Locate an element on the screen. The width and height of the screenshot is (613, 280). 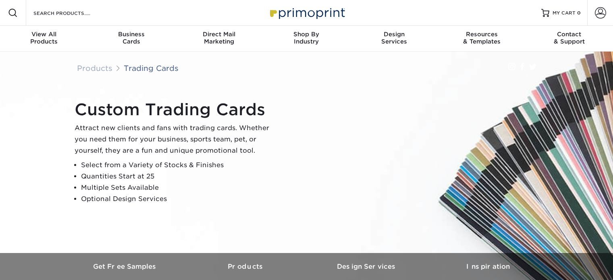
div: Services is located at coordinates (394, 38).